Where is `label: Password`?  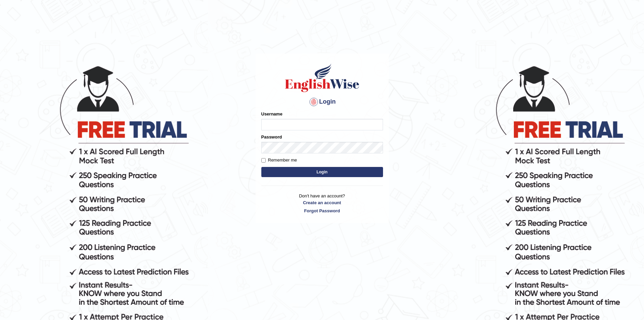 label: Password is located at coordinates (271, 137).